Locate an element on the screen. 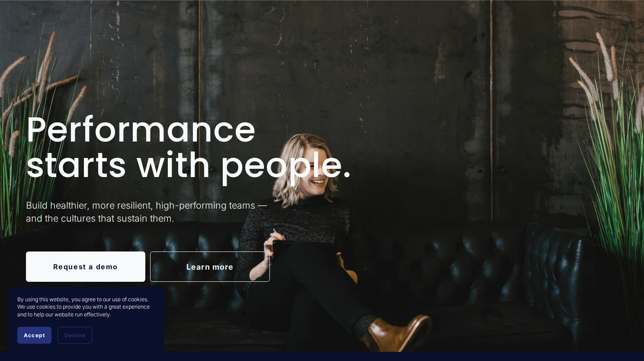  button: Decline is located at coordinates (75, 335).